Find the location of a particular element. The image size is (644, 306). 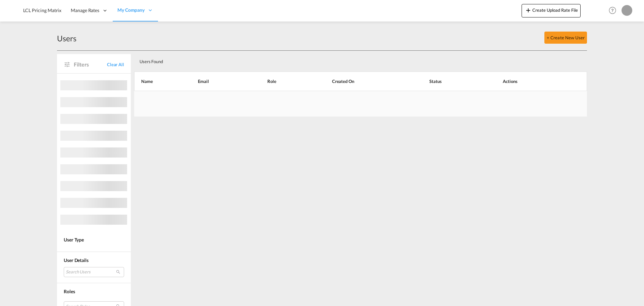

span: My Company is located at coordinates (131, 10).